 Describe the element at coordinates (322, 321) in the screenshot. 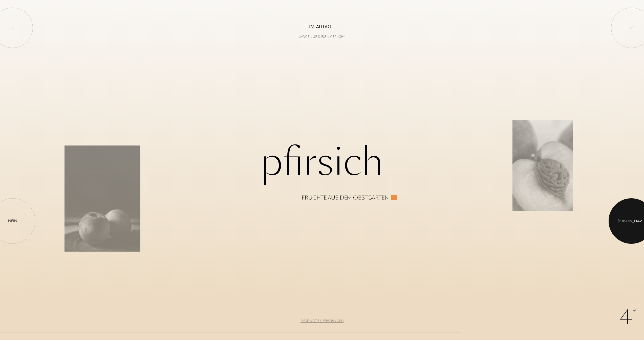

I see `div: Diese Notiz überspringen` at that location.